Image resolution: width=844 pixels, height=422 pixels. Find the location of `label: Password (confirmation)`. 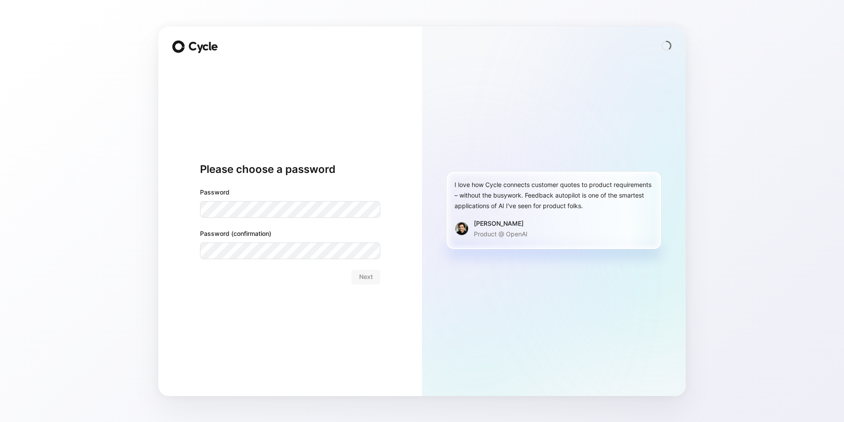

label: Password (confirmation) is located at coordinates (290, 233).